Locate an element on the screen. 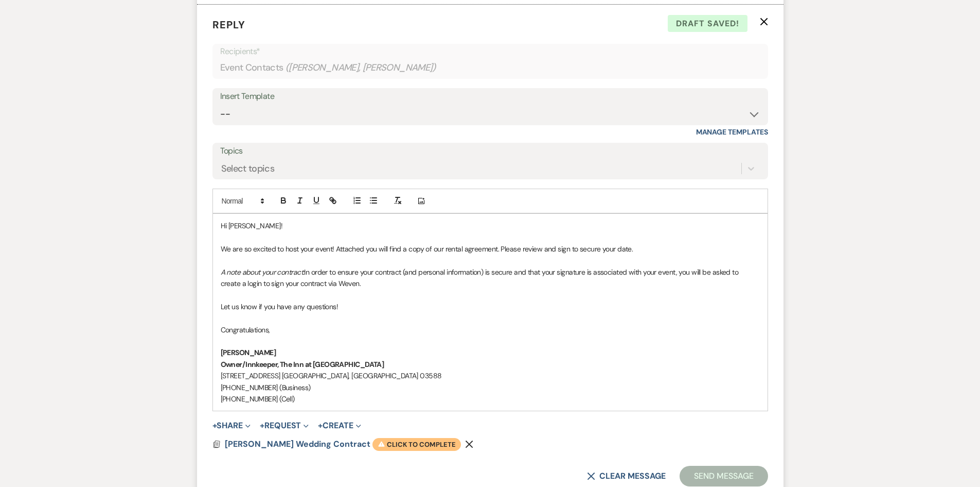  p: We are so excited to host your event! Attached you will find a copy of our rental agreement. Plea... is located at coordinates (490, 249).